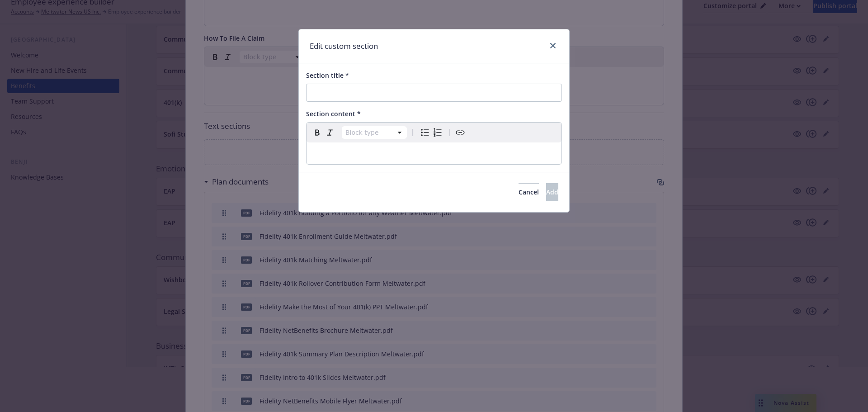 This screenshot has height=412, width=868. Describe the element at coordinates (529, 192) in the screenshot. I see `span: Cancel` at that location.